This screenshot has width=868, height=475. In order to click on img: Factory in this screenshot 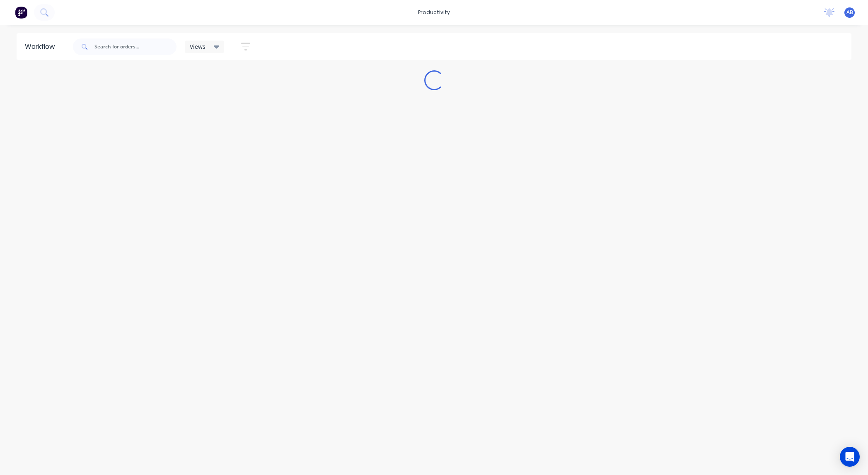, I will do `click(21, 12)`.